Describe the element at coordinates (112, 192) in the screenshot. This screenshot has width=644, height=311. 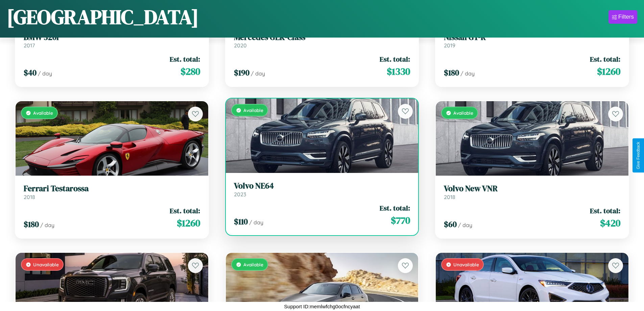
I see `a: Ferrari Testarossa2018` at that location.